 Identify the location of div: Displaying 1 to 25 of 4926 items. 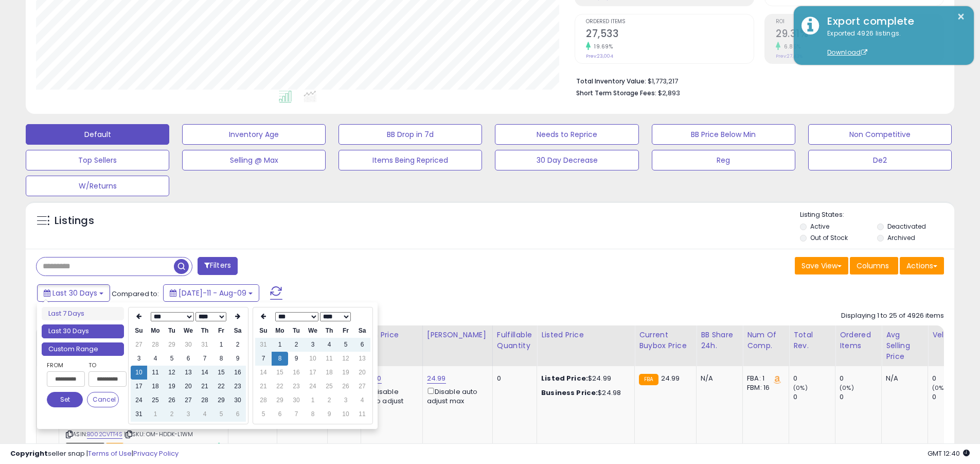
(893, 316).